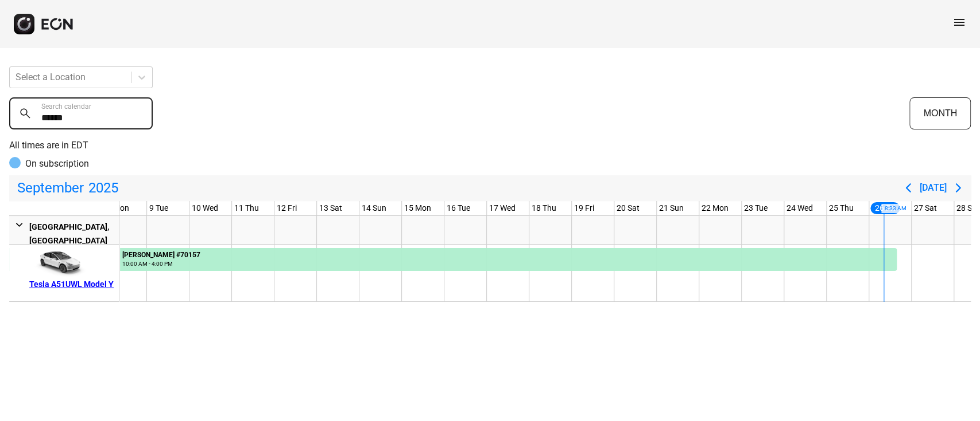 Image resolution: width=980 pixels, height=421 pixels. What do you see at coordinates (66, 107) in the screenshot?
I see `label: Search calendar` at bounding box center [66, 107].